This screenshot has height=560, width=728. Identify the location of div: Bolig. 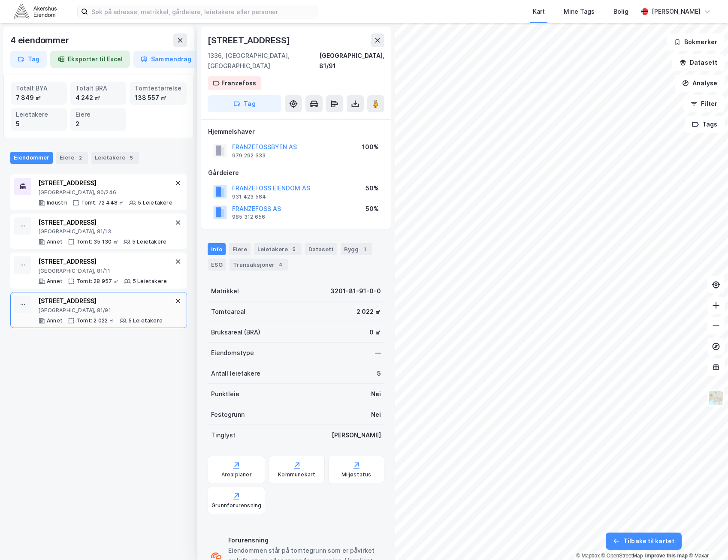
(620, 12).